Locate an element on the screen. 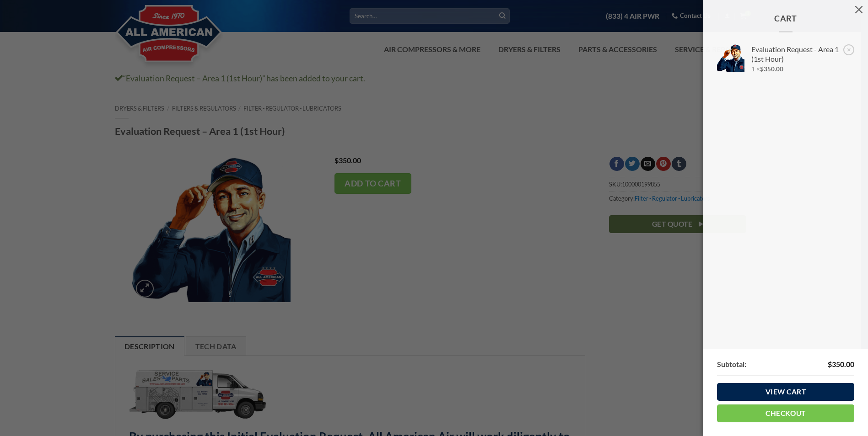 This screenshot has height=436, width=868. img: Captain Compressor - All American Air Compressors is located at coordinates (730, 58).